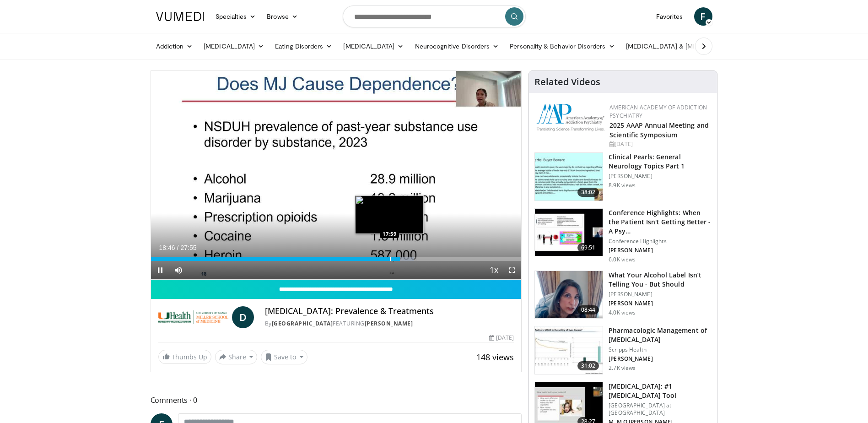  I want to click on a: Thumbs Up, so click(185, 356).